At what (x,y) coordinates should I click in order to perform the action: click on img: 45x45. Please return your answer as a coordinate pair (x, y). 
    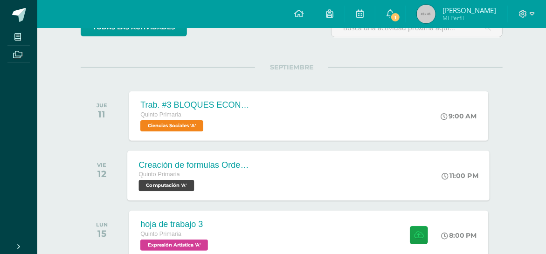
    Looking at the image, I should click on (426, 14).